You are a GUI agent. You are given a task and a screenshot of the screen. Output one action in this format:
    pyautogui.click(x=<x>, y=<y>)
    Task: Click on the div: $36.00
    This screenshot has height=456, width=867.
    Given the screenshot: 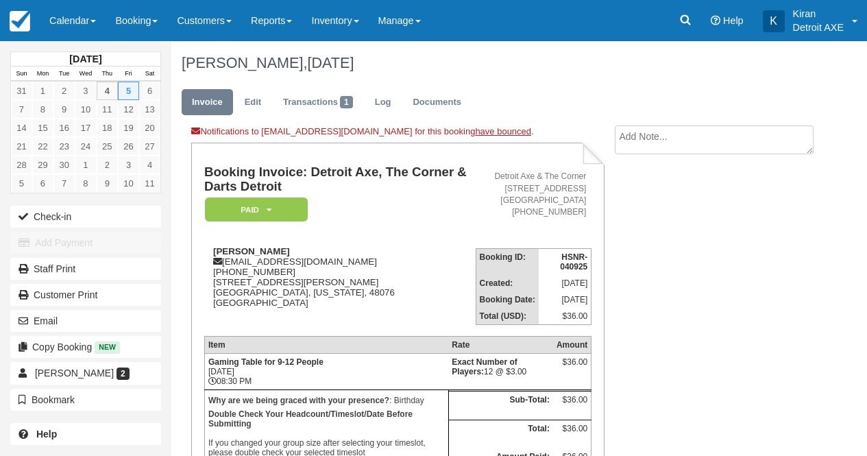 What is the action you would take?
    pyautogui.click(x=571, y=367)
    